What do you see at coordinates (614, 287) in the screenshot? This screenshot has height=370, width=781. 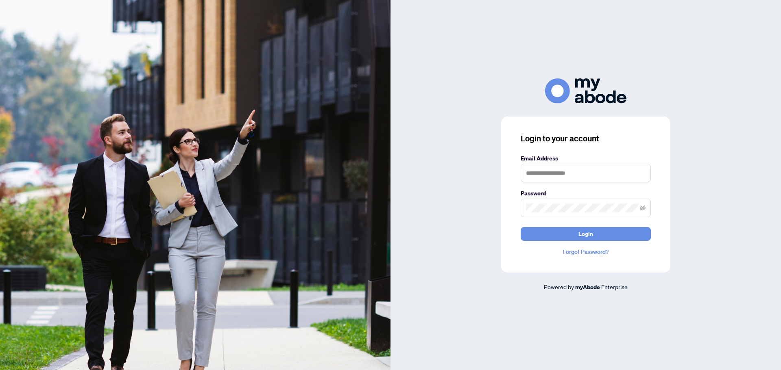 I see `span: Enterprise` at bounding box center [614, 287].